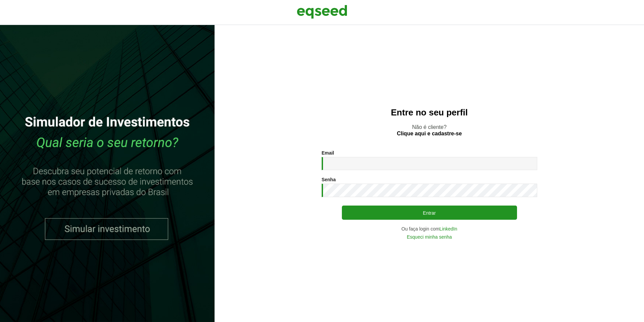  Describe the element at coordinates (429, 134) in the screenshot. I see `a: Clique aqui e cadastre-se` at that location.